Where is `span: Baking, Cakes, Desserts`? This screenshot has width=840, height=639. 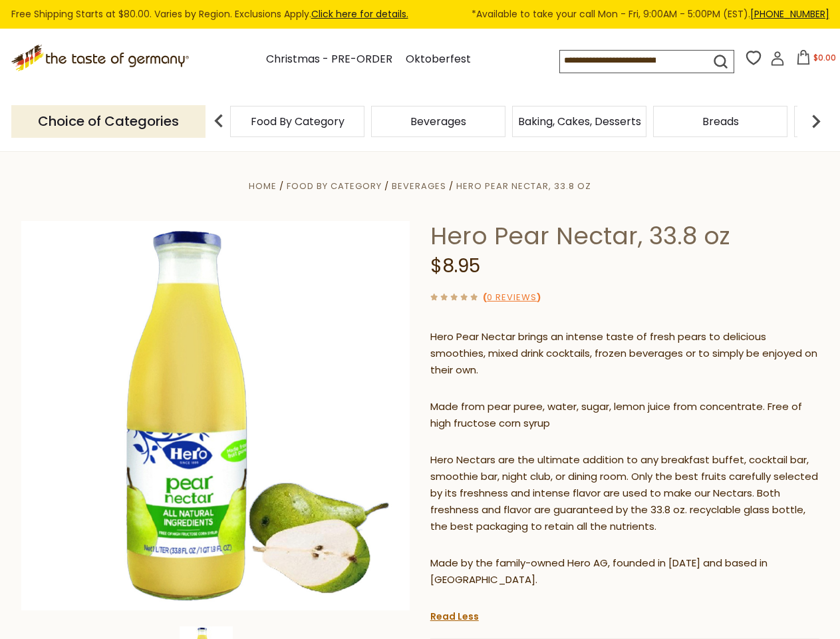 span: Baking, Cakes, Desserts is located at coordinates (580, 121).